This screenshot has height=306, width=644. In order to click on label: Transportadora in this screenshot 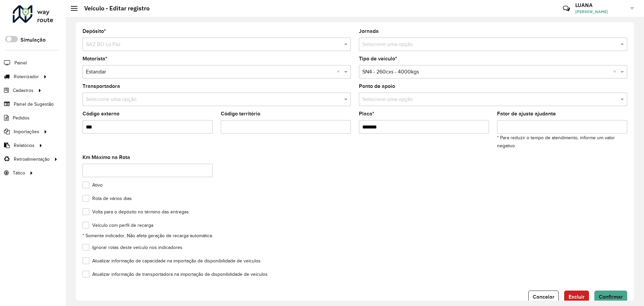, I will do `click(101, 86)`.